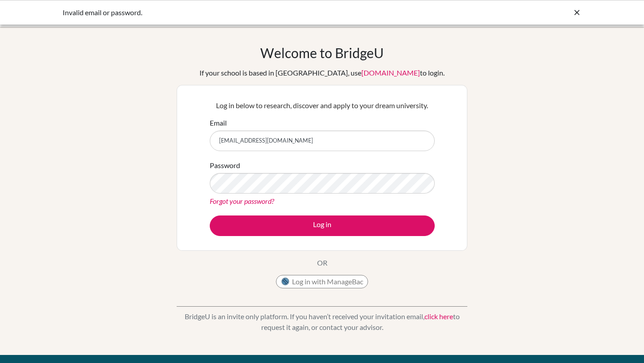 The width and height of the screenshot is (644, 363). I want to click on a: Forgot your password?, so click(242, 201).